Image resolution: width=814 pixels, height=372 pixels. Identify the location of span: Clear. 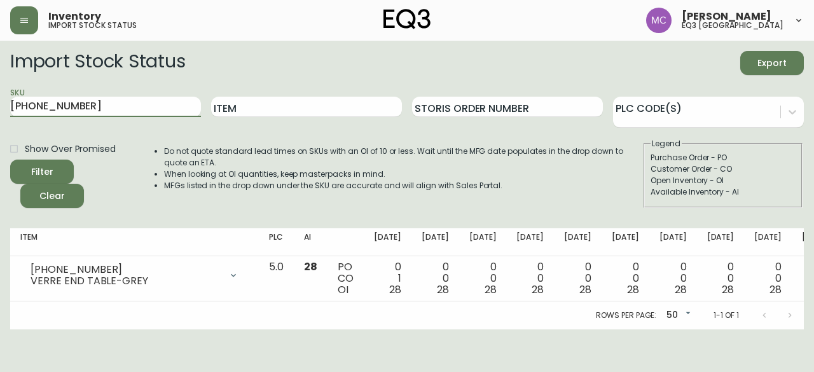
(52, 196).